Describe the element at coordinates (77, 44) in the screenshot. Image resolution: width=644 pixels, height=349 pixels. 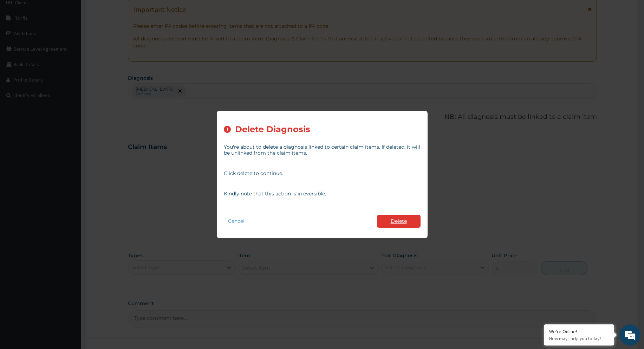
I see `div: Chat with us now` at that location.